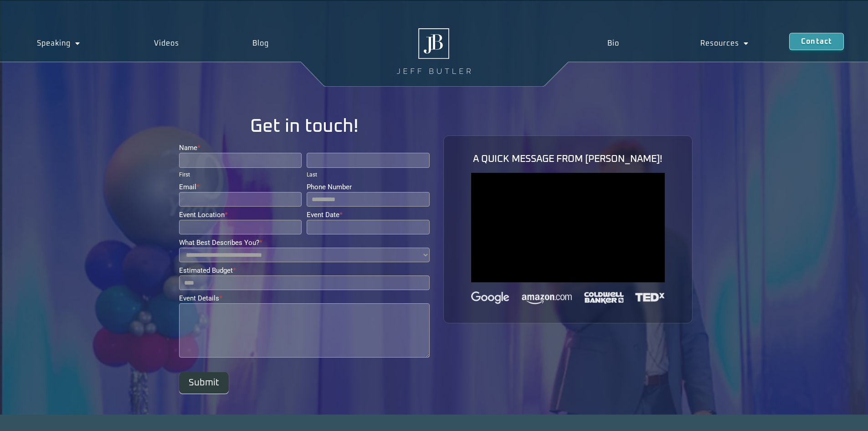  What do you see at coordinates (241, 149) in the screenshot?
I see `label: Name` at bounding box center [241, 149].